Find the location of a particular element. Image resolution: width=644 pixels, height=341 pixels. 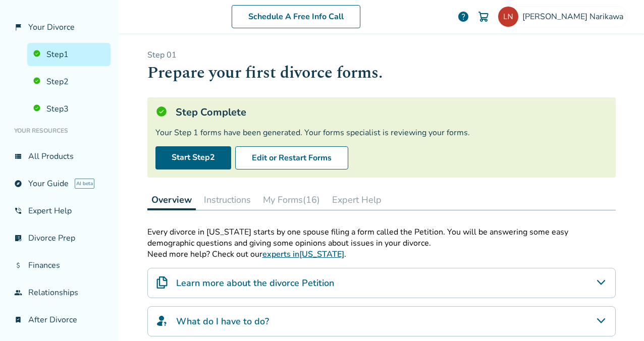

a: view_listAll Products is located at coordinates (59, 156).